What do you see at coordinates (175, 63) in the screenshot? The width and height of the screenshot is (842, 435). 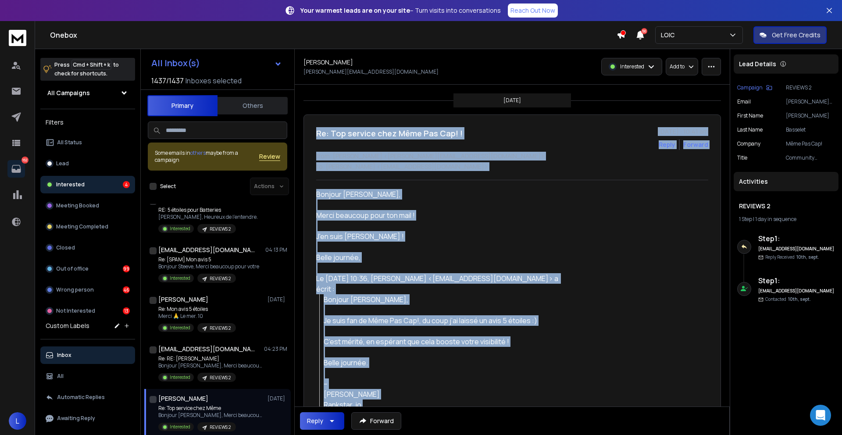 I see `h1: All Inbox(s)` at bounding box center [175, 63].